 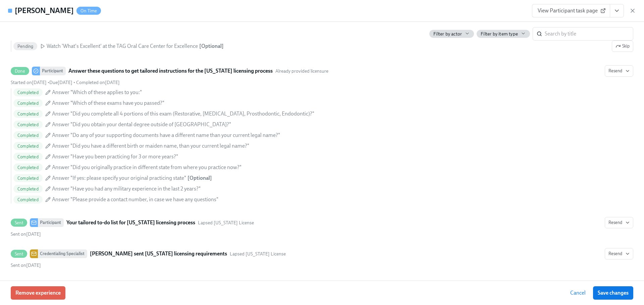 I want to click on span: On Time, so click(x=89, y=11).